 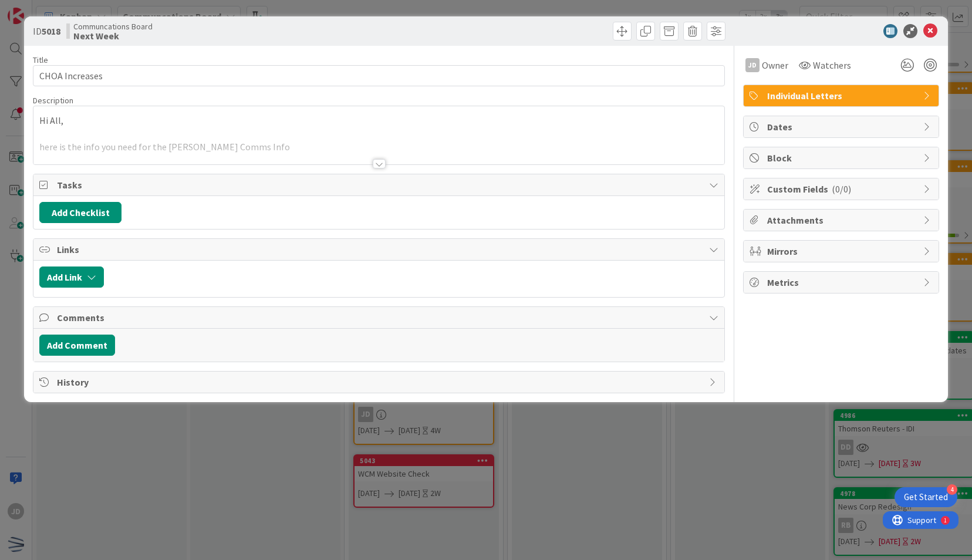 I want to click on span: Metrics, so click(x=842, y=282).